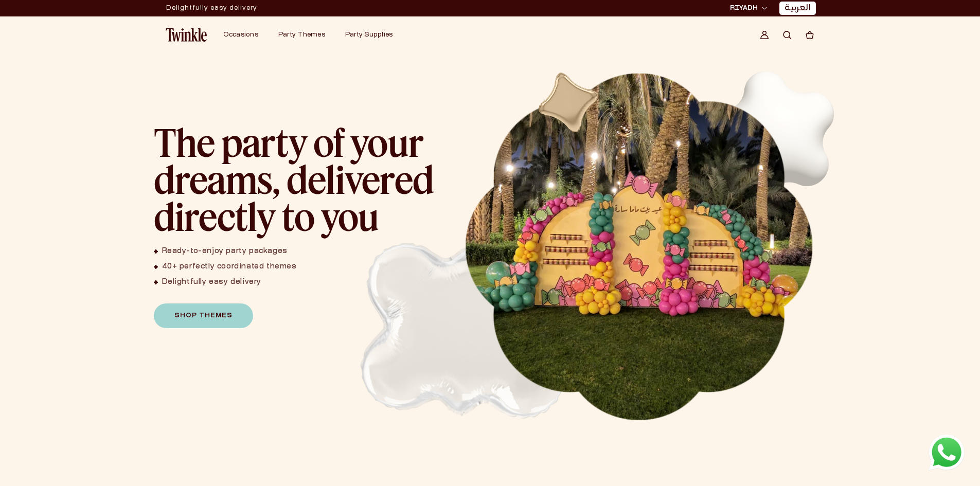  I want to click on p: Delightfully easy delivery, so click(211, 8).